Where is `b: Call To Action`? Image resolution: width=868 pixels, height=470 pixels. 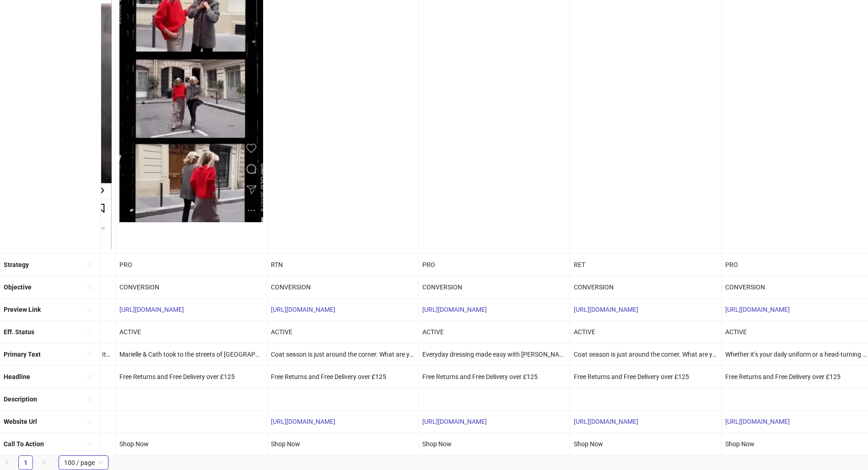
b: Call To Action is located at coordinates (24, 444).